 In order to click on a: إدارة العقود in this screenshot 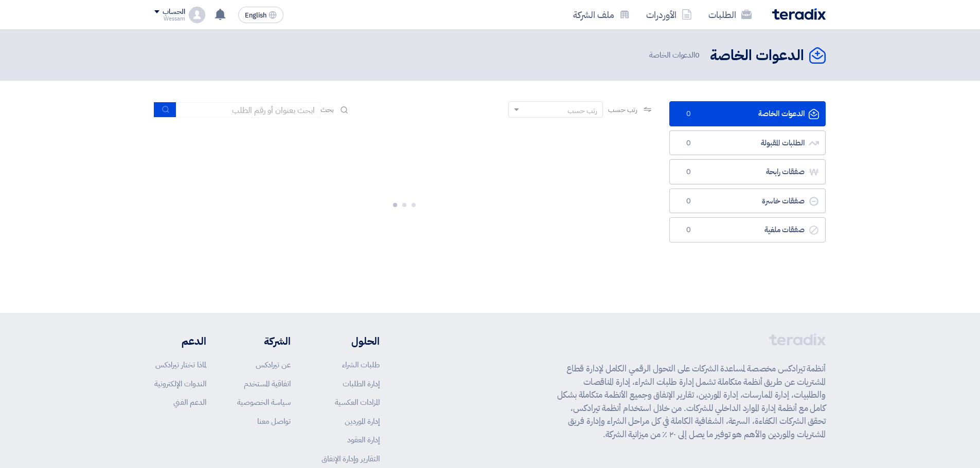, I will do `click(363, 440)`.